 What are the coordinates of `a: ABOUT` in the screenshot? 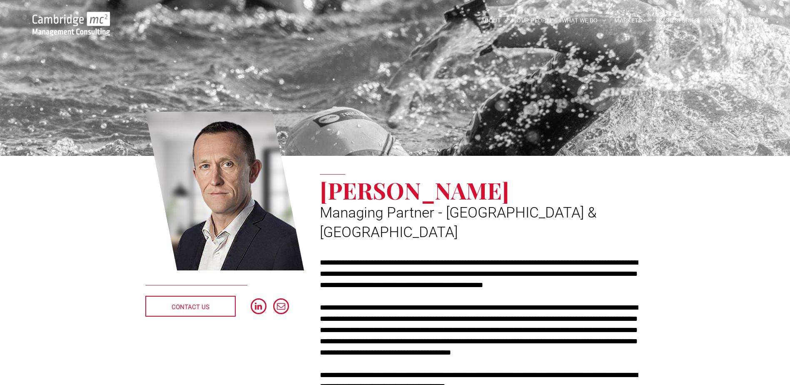 It's located at (495, 20).